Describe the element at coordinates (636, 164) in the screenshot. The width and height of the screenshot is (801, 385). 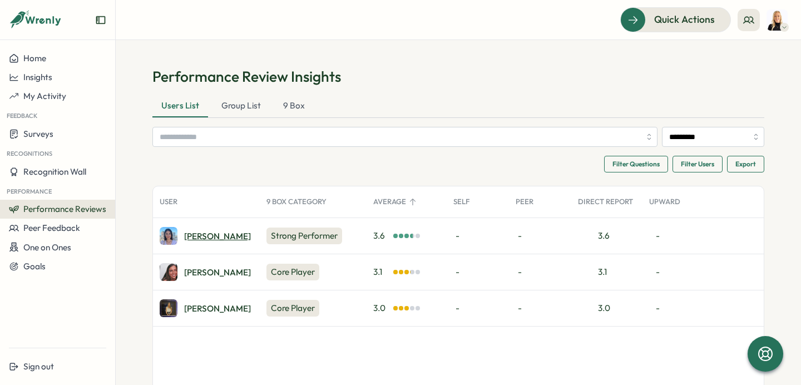
I see `button: Filter Questions` at that location.